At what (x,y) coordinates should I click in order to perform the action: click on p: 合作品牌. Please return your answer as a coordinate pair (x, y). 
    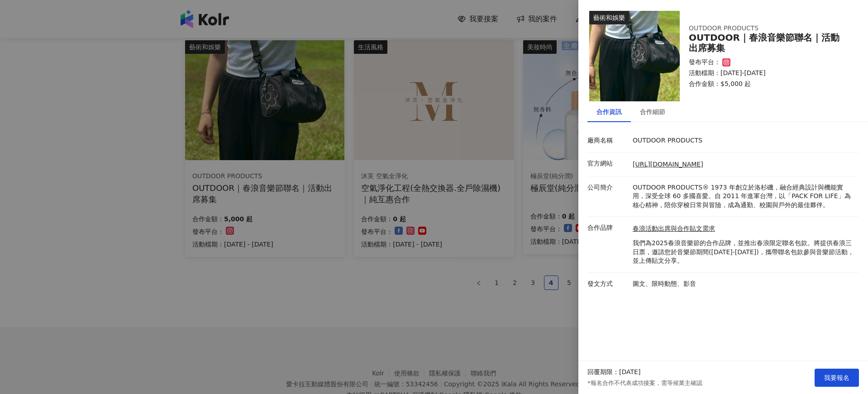
    Looking at the image, I should click on (608, 228).